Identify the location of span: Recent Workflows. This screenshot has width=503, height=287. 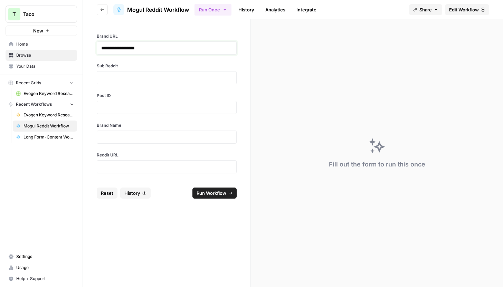
(34, 104).